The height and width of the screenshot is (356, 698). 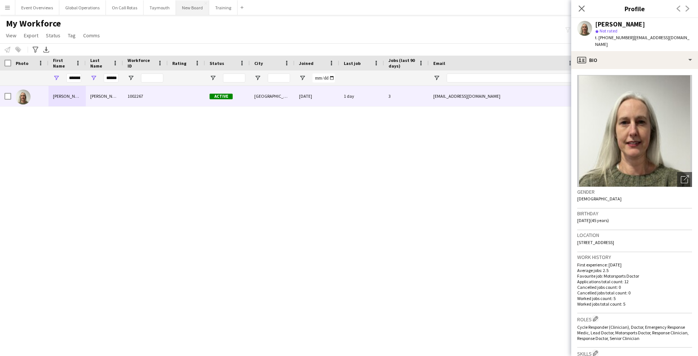 I want to click on span: Cycle Responder (Clinician), Doctor, Emergency Response Medic, Lead Doctor, Motorsports Doctor, R..., so click(x=633, y=332).